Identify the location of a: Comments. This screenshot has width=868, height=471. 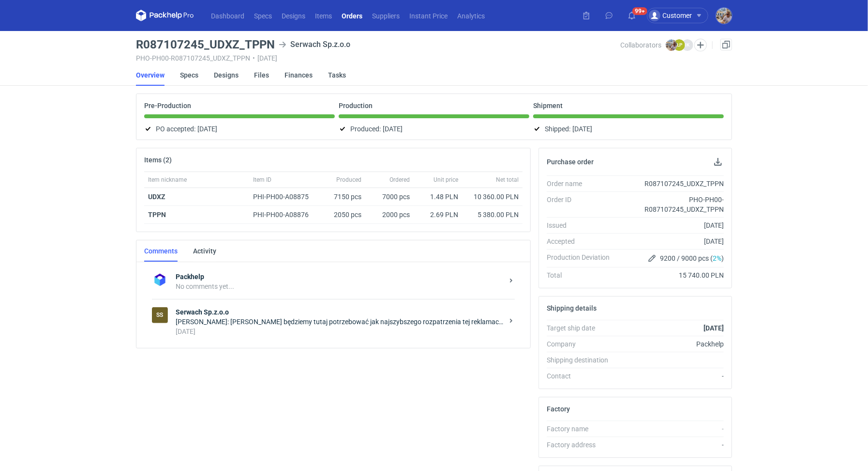
(161, 251).